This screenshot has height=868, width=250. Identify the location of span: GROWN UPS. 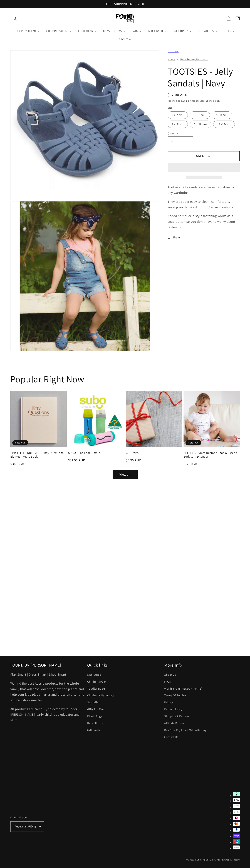
(206, 31).